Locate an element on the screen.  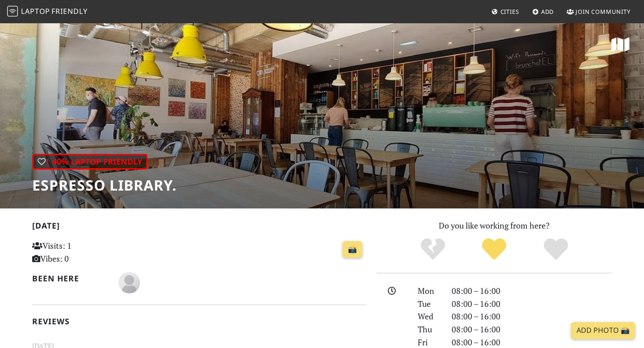
h2: Reviews is located at coordinates (199, 321).